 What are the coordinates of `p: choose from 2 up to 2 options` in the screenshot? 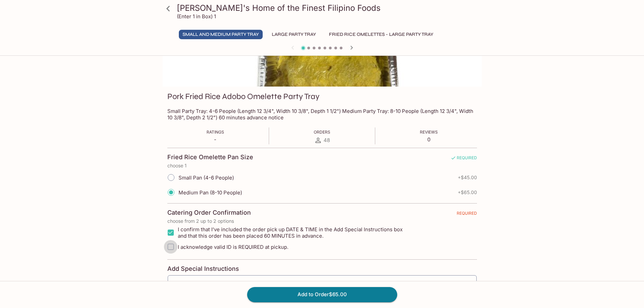 It's located at (322, 222).